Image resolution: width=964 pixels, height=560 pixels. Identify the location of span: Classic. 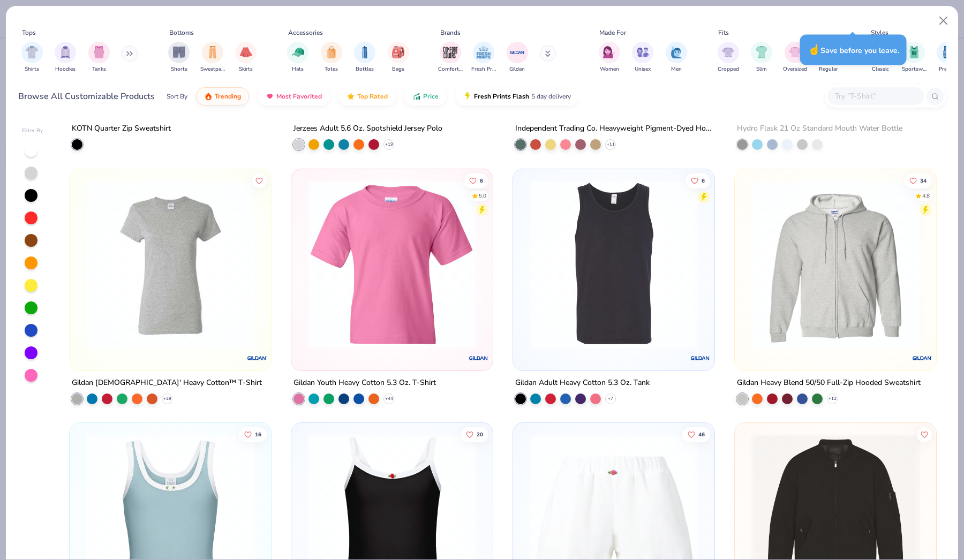
(880, 69).